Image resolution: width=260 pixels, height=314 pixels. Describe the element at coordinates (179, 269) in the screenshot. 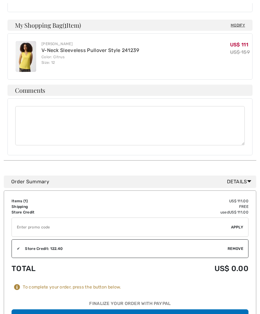

I see `td: US$ 0.00` at that location.